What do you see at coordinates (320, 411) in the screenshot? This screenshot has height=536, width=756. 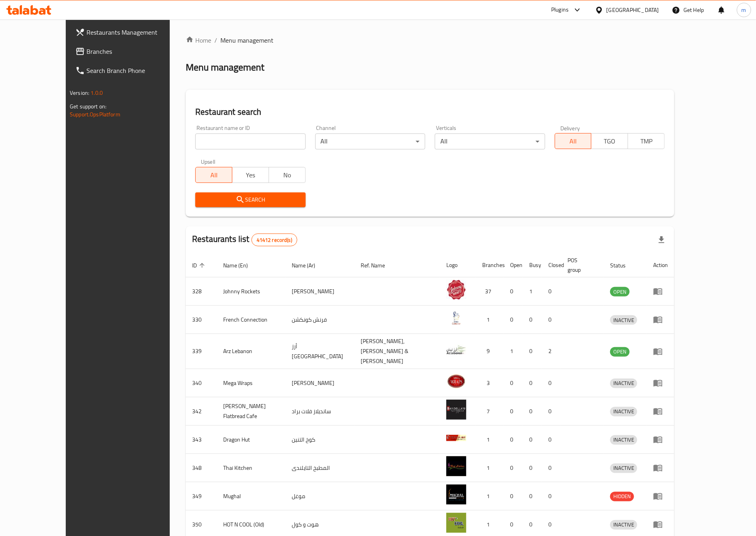 I see `td: سانديلاز فلات براد` at bounding box center [320, 411].